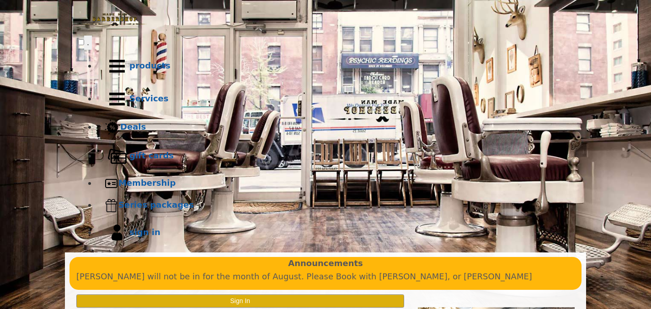 This screenshot has height=309, width=651. I want to click on b: gift cards, so click(151, 155).